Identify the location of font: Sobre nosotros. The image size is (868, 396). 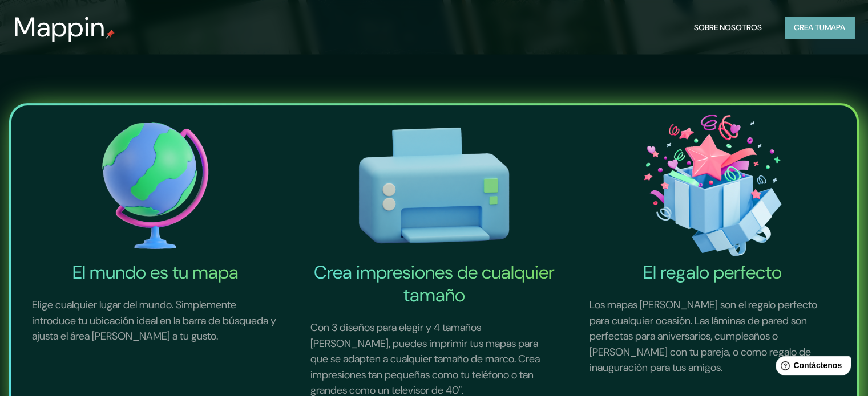
(727, 27).